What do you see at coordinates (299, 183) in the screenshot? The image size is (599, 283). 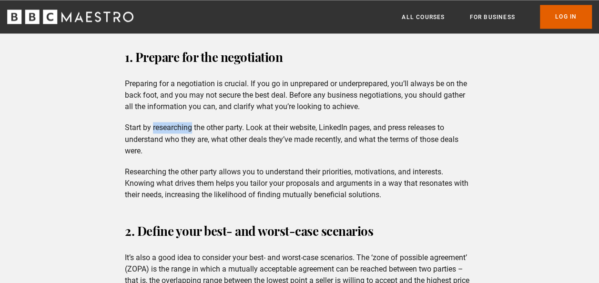 I see `p: Researching the other party allows you to understand their priorities, motivations, and interests...` at bounding box center [299, 183].